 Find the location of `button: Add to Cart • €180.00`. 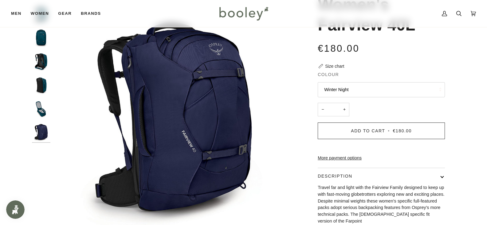

button: Add to Cart • €180.00 is located at coordinates (381, 131).